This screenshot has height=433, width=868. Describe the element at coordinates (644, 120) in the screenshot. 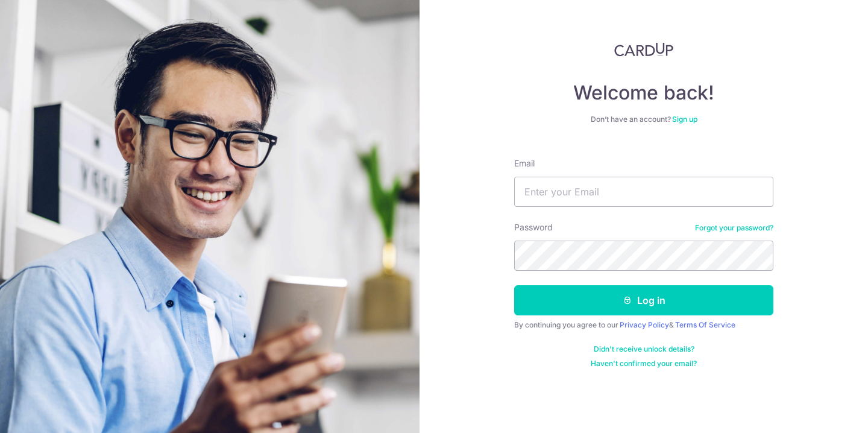

I see `div: Don’t have an account?` at that location.